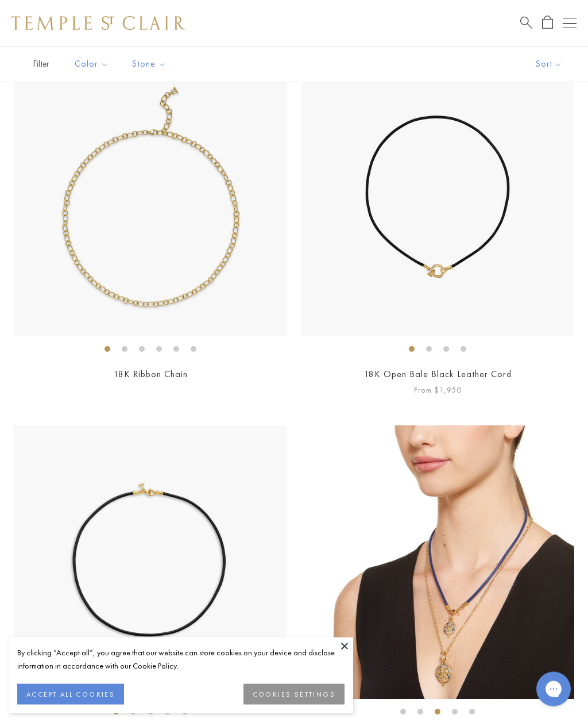 The width and height of the screenshot is (588, 722). What do you see at coordinates (23, 21) in the screenshot?
I see `button: Gorgias live chat` at bounding box center [23, 21].